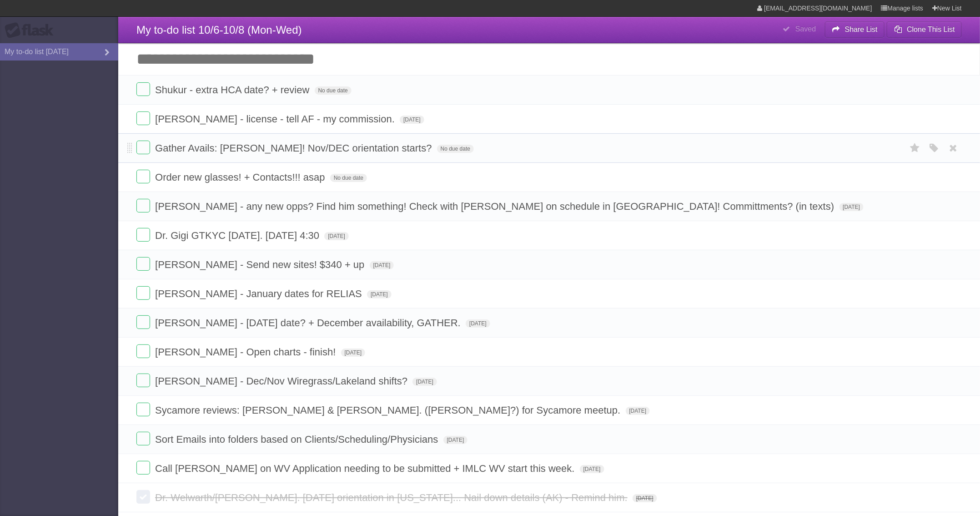 Image resolution: width=980 pixels, height=516 pixels. What do you see at coordinates (219, 30) in the screenshot?
I see `span: My to-do list 10/6-10/8 (Mon-Wed)` at bounding box center [219, 30].